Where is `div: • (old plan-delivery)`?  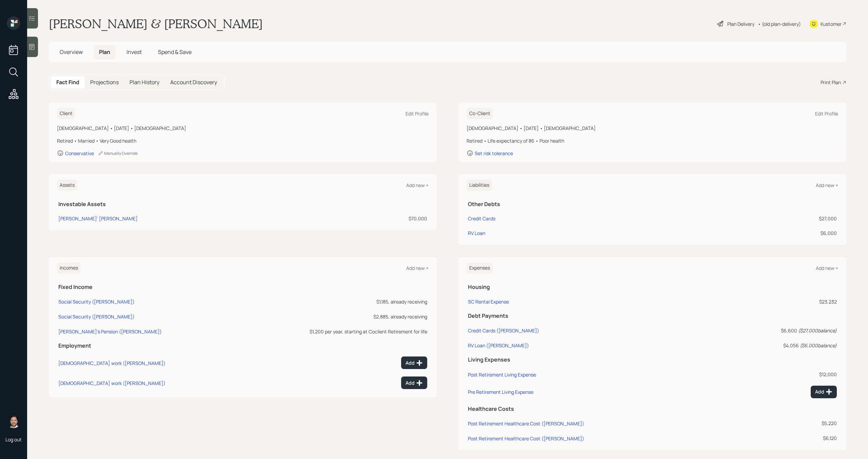
div: • (old plan-delivery) is located at coordinates (780, 24).